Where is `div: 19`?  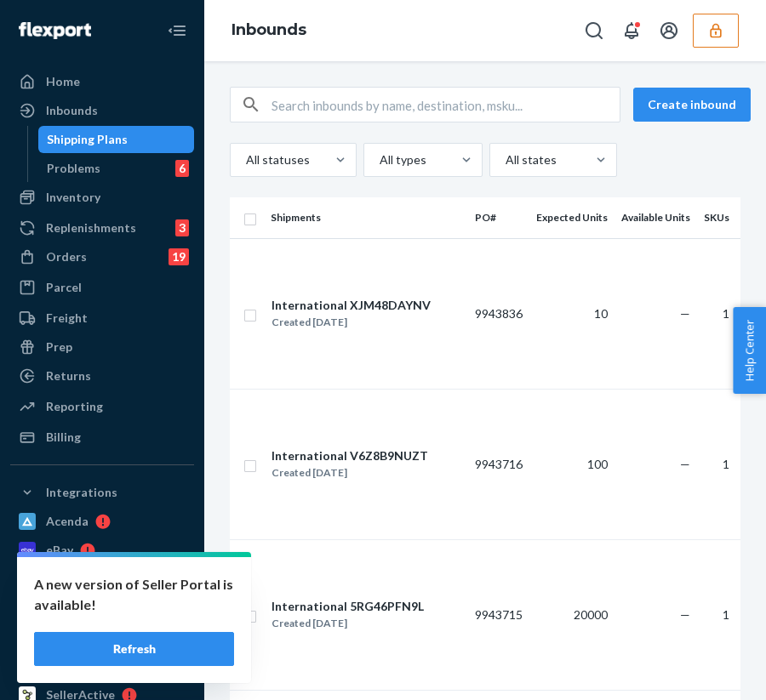
div: 19 is located at coordinates (179, 257).